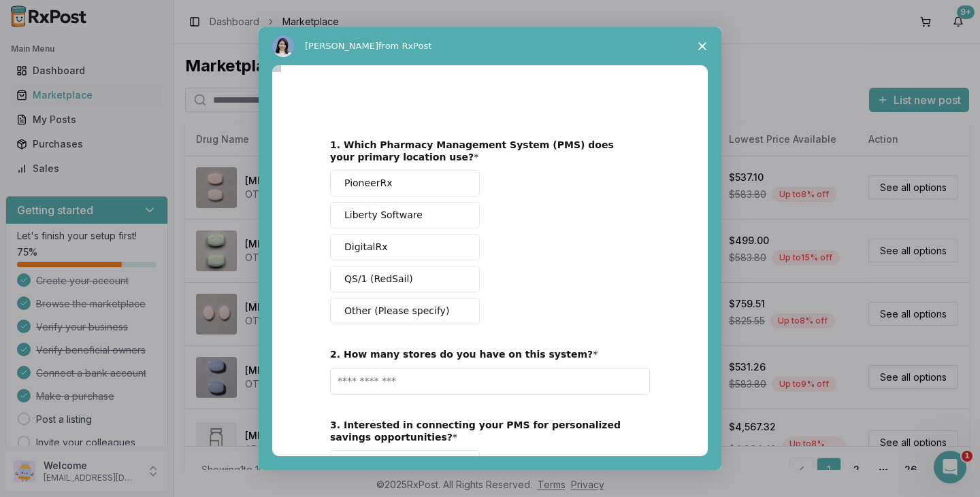 The height and width of the screenshot is (497, 980). What do you see at coordinates (405, 183) in the screenshot?
I see `button: PioneerRx` at bounding box center [405, 183].